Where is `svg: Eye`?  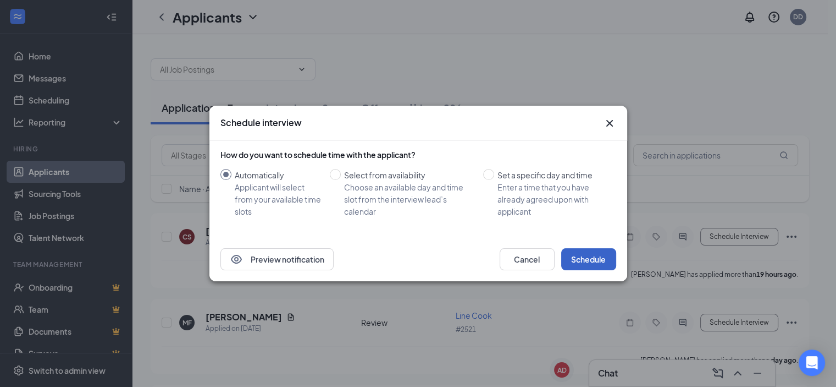 svg: Eye is located at coordinates (236, 259).